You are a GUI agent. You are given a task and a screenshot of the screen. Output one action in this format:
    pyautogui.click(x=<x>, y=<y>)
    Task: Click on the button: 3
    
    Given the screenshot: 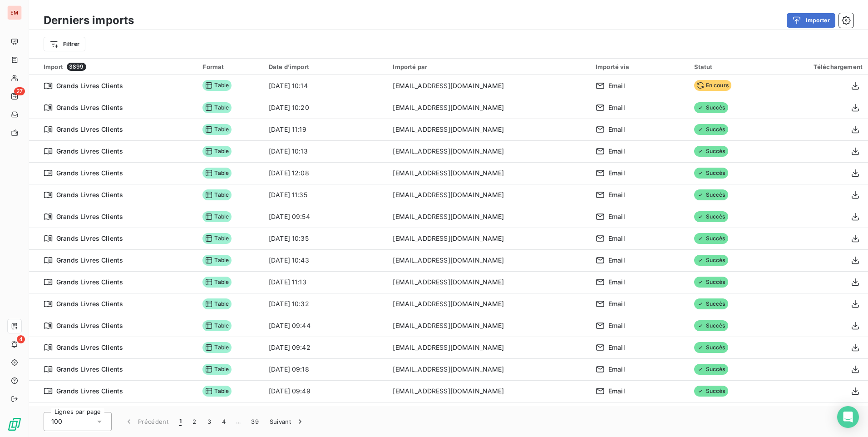 What is the action you would take?
    pyautogui.click(x=209, y=421)
    